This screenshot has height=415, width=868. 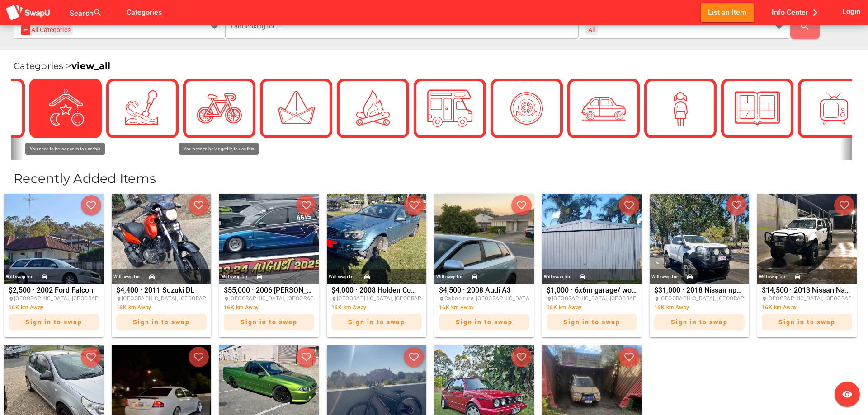 What do you see at coordinates (144, 12) in the screenshot?
I see `span: Categories` at bounding box center [144, 12].